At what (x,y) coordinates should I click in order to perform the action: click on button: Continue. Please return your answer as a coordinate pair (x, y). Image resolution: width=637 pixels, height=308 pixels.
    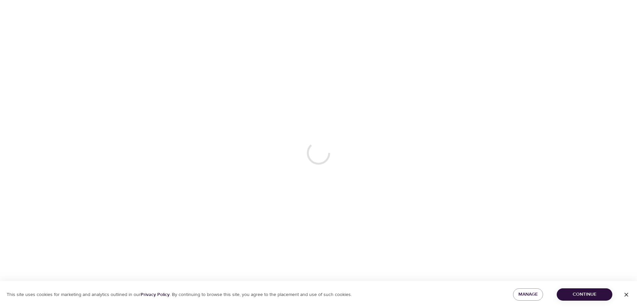
    Looking at the image, I should click on (585, 294).